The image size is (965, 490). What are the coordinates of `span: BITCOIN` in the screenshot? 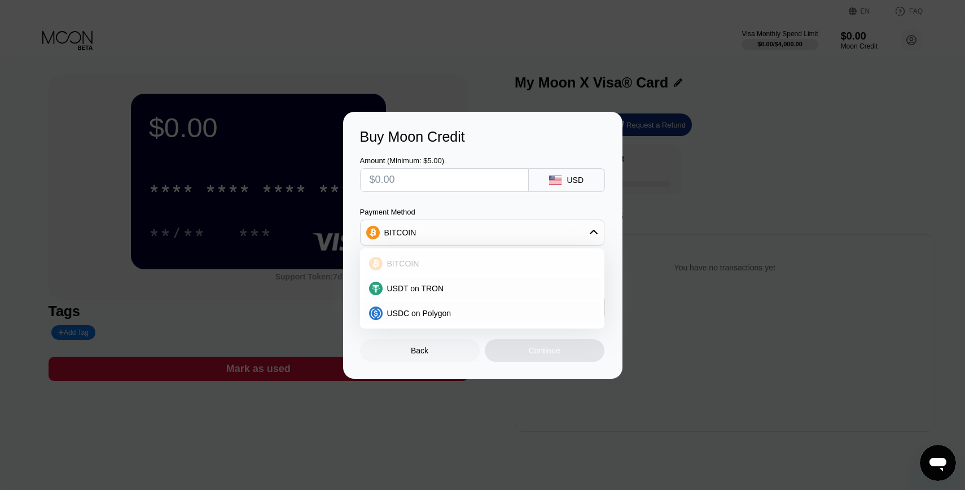 It's located at (403, 264).